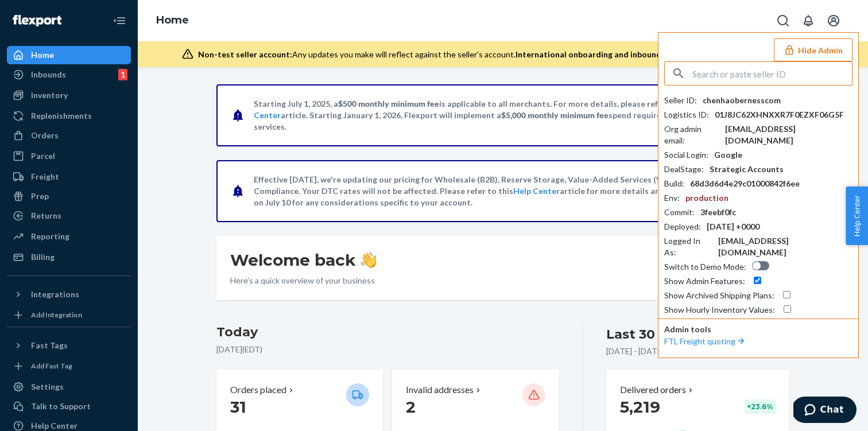 This screenshot has height=431, width=868. What do you see at coordinates (62, 116) in the screenshot?
I see `div: Replenishments` at bounding box center [62, 116].